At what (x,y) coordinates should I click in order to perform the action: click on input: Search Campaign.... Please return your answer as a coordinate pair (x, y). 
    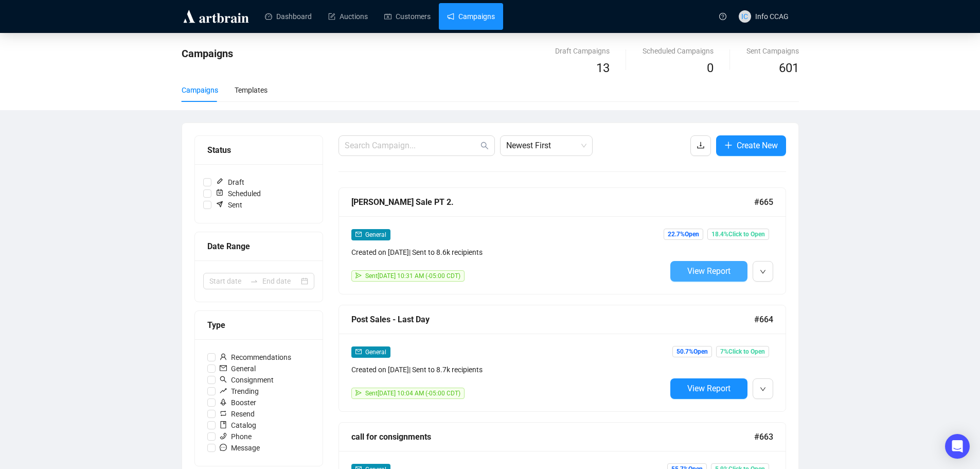
    Looking at the image, I should click on (412, 146).